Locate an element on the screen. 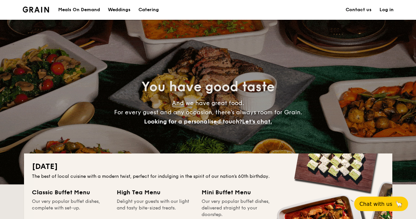  div: Our very popular buffet dishes, delivered straight to your doorstep. is located at coordinates (240, 208).